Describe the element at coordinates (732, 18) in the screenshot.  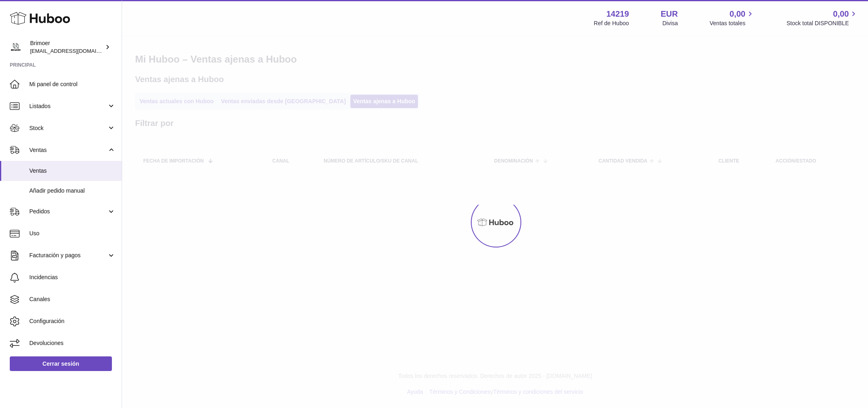
I see `a: 0,00 Ventas totales` at that location.